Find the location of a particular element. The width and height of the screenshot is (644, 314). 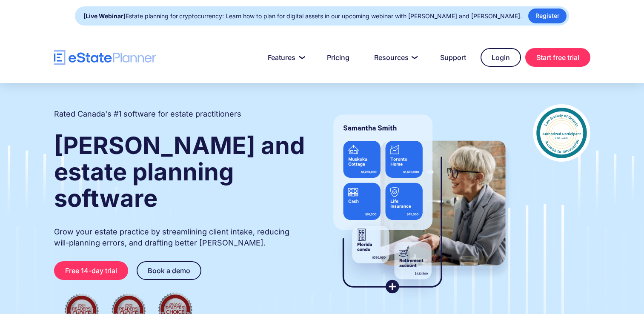

a: Start free trial is located at coordinates (557, 57).